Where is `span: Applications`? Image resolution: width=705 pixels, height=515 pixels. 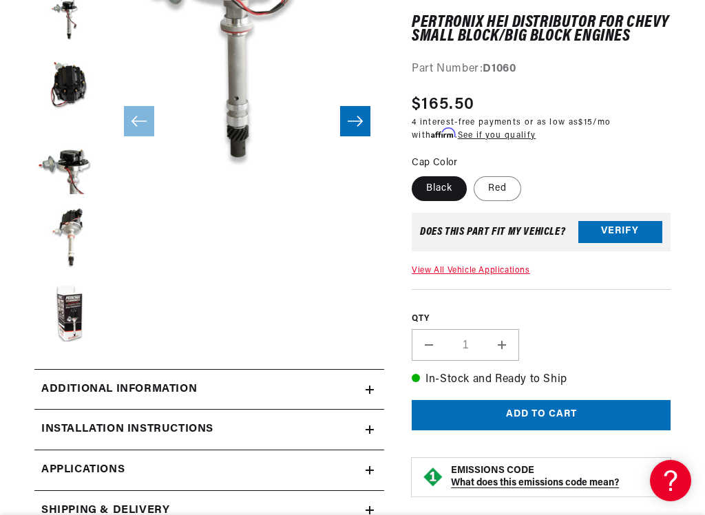 span: Applications is located at coordinates (83, 470).